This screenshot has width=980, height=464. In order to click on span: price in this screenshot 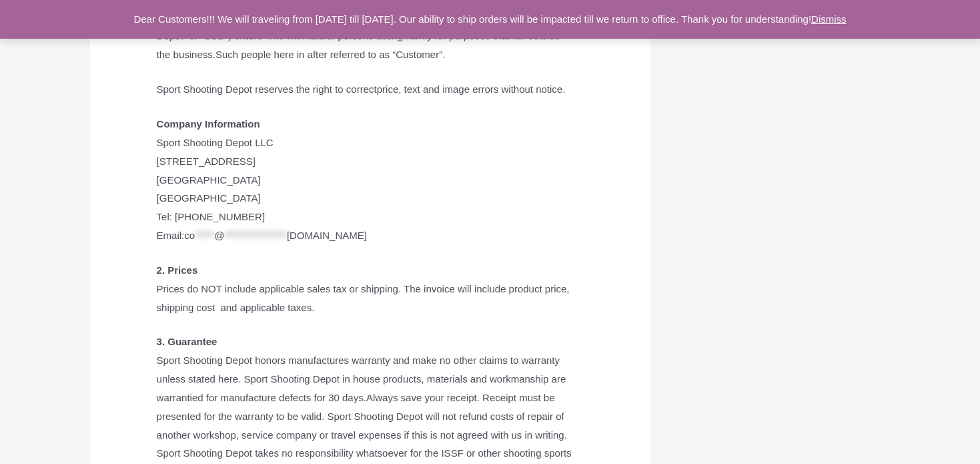, I will do `click(388, 88)`.